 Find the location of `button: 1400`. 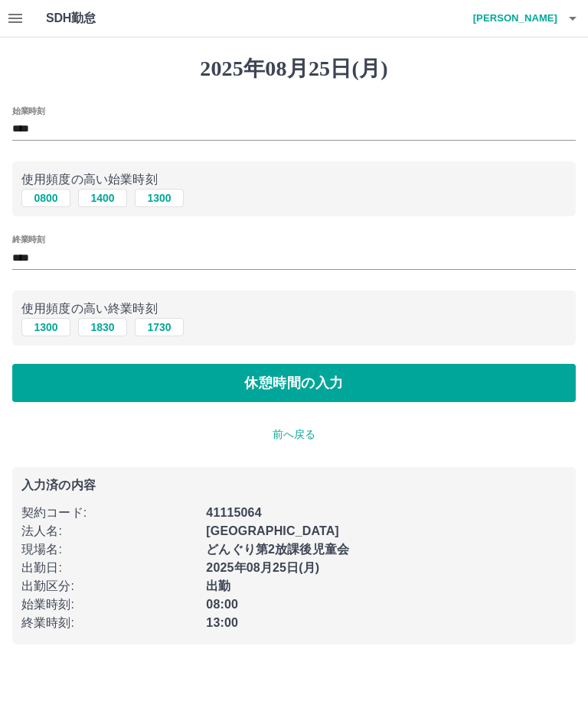

button: 1400 is located at coordinates (102, 199).